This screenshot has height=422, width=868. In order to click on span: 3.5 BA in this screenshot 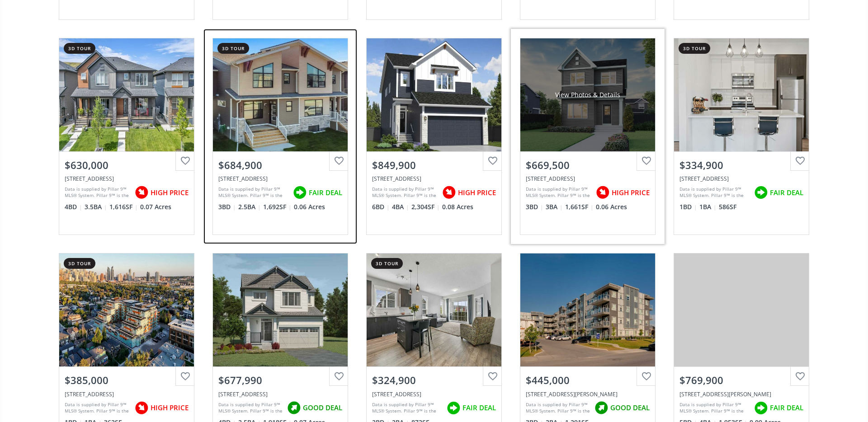, I will do `click(96, 207)`.